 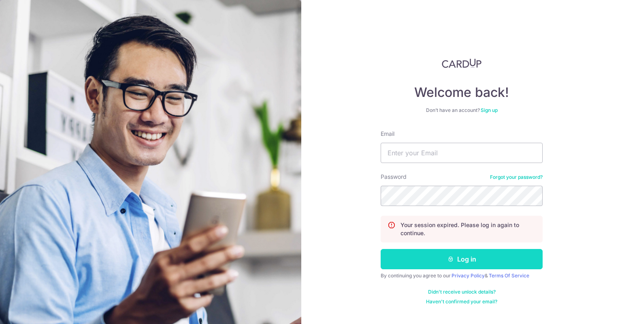 What do you see at coordinates (468, 229) in the screenshot?
I see `p: Your session expired. Please log in again to continue.` at bounding box center [468, 229].